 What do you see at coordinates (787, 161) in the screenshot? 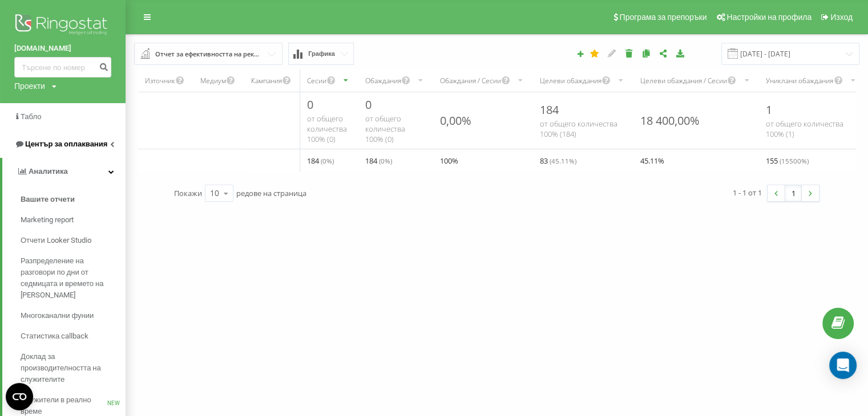
I see `span: 155` at bounding box center [787, 161].